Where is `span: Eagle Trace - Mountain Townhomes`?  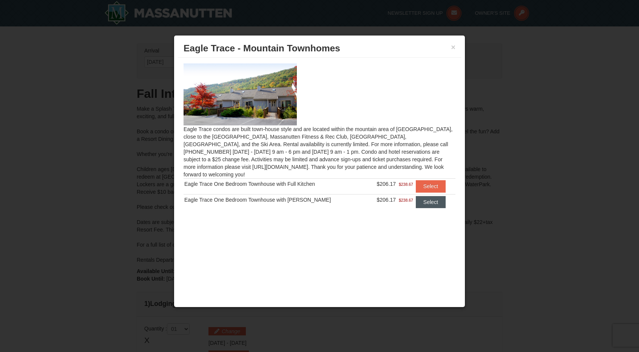
span: Eagle Trace - Mountain Townhomes is located at coordinates (262, 48).